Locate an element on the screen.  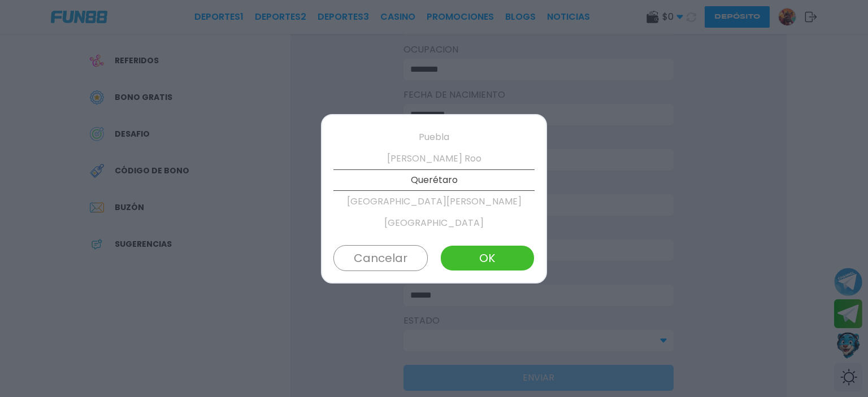
p: Querétaro is located at coordinates (434, 180).